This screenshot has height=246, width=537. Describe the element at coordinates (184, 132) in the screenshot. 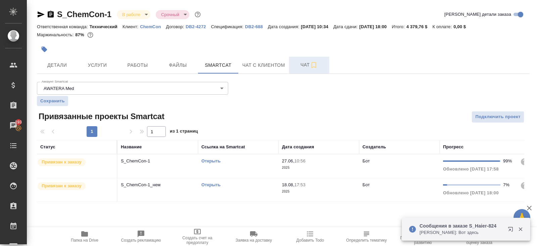

I see `span: из 1 страниц` at that location.